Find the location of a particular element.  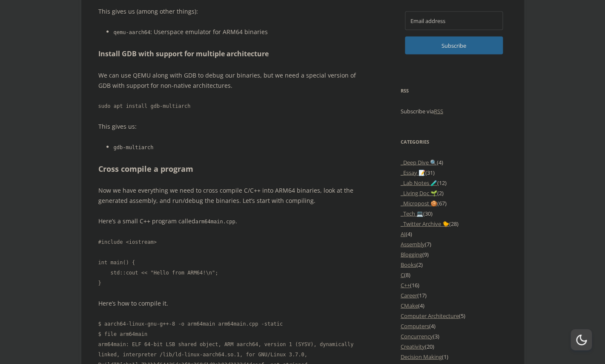

a: _Tech 💻 is located at coordinates (412, 214).